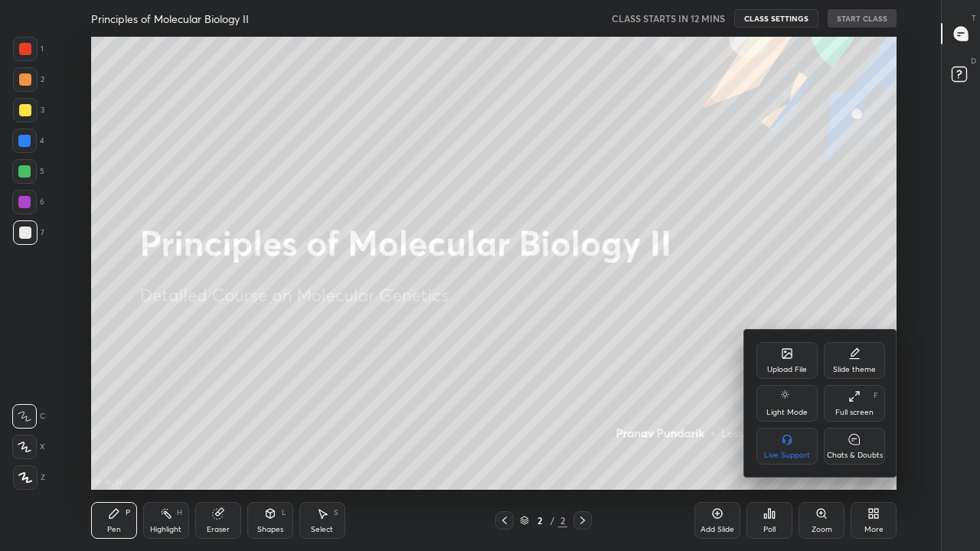 The width and height of the screenshot is (980, 551). I want to click on div: Slide theme, so click(854, 370).